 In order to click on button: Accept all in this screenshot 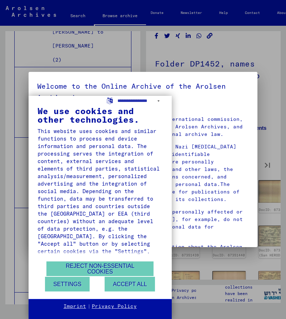, I will do `click(130, 284)`.